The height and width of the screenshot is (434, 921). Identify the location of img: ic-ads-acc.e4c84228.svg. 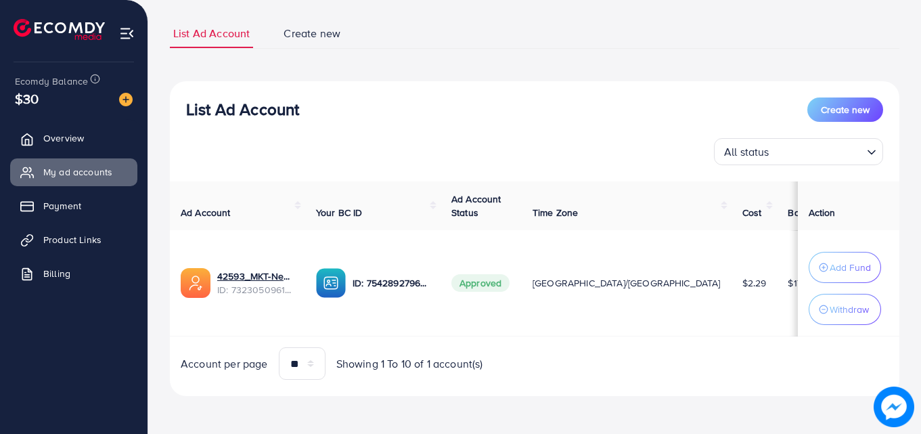
(196, 283).